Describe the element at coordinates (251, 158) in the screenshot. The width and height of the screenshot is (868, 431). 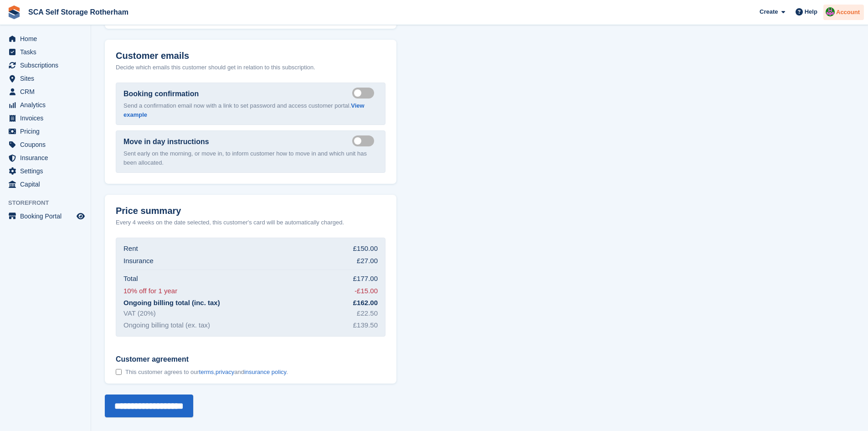
I see `p: Sent early on the morning, or move in, to inform customer how to move in and which unit has been ...` at that location.